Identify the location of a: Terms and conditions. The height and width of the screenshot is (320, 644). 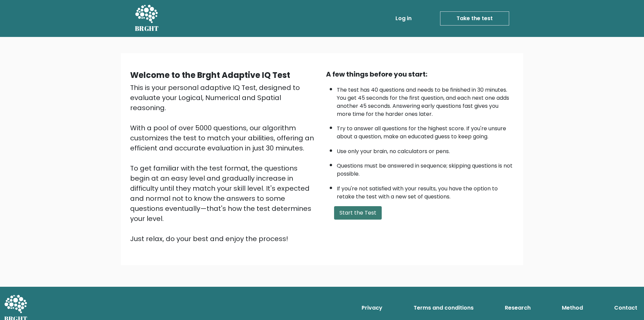
(443, 308).